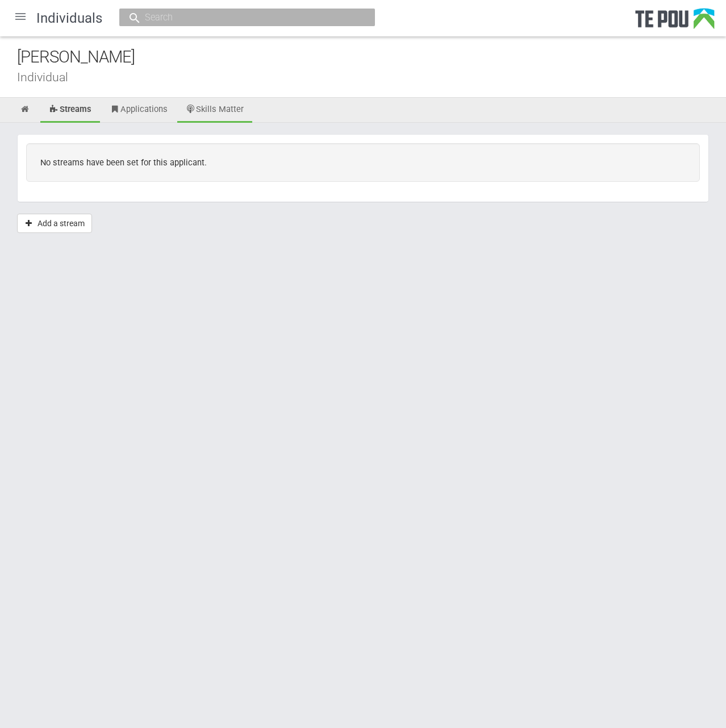  I want to click on button: Add a stream, so click(54, 223).